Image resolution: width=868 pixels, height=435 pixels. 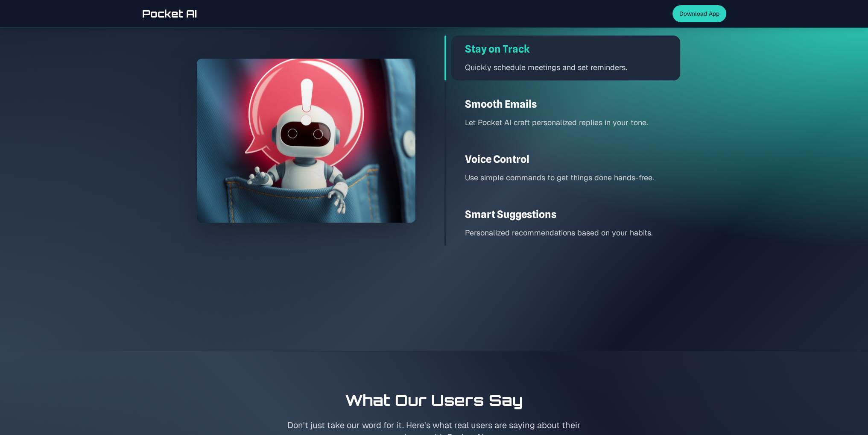 What do you see at coordinates (573, 214) in the screenshot?
I see `h3: Smart Suggestions` at bounding box center [573, 214].